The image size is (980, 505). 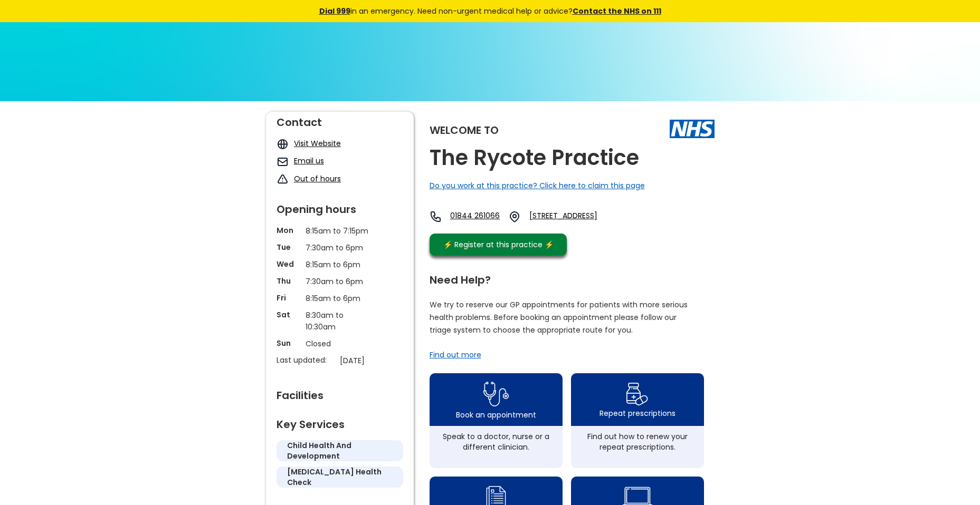 What do you see at coordinates (288, 231) in the screenshot?
I see `p: Mon` at bounding box center [288, 231].